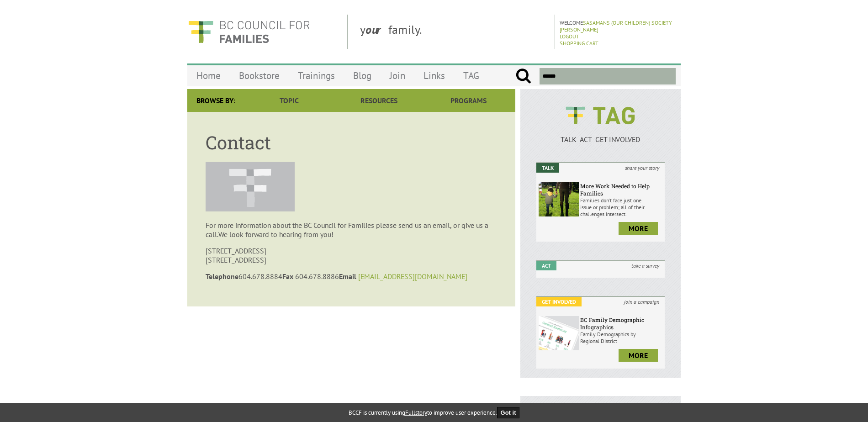 The image size is (868, 422). What do you see at coordinates (288, 277) in the screenshot?
I see `strong: Fax` at bounding box center [288, 277].